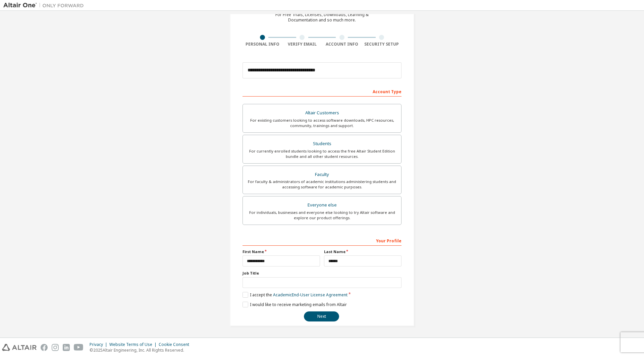 Image resolution: width=644 pixels, height=357 pixels. Describe the element at coordinates (176, 345) in the screenshot. I see `div: Cookie Consent` at that location.